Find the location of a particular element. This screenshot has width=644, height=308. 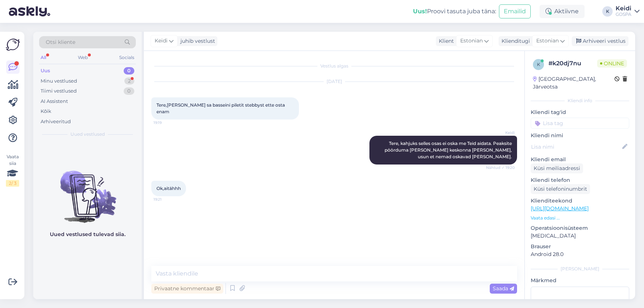

div: Arhiveeritud is located at coordinates (56, 122).